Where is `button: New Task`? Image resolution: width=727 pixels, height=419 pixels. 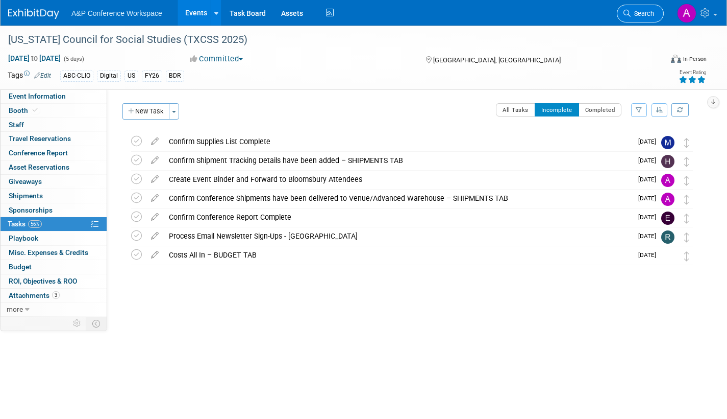
button: New Task is located at coordinates (146, 111).